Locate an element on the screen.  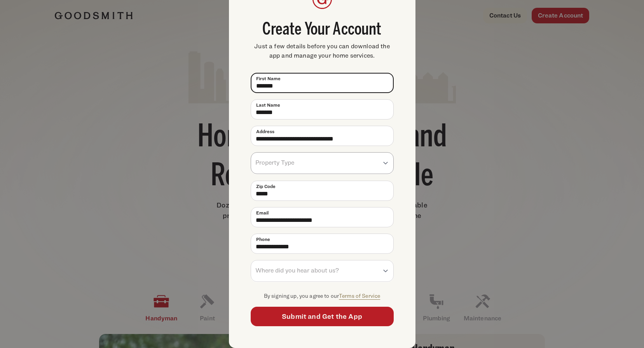
a: Terms of Service is located at coordinates (360, 295).